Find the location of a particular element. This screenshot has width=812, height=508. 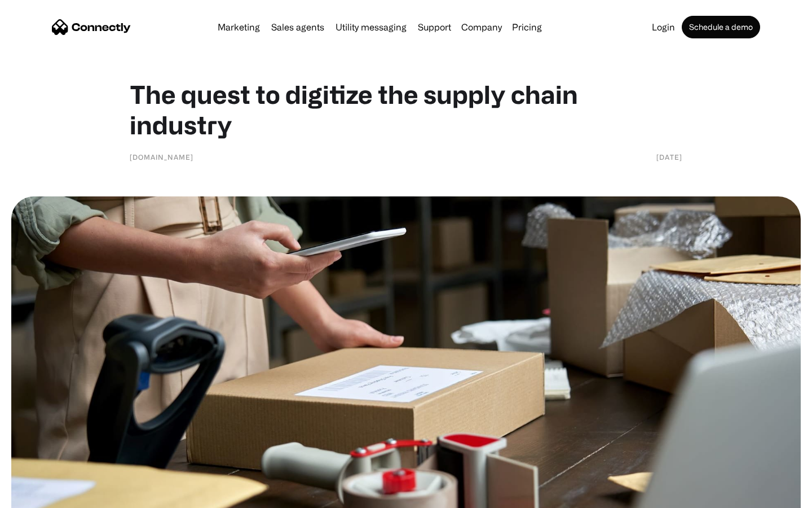

div: Company is located at coordinates (482, 28).